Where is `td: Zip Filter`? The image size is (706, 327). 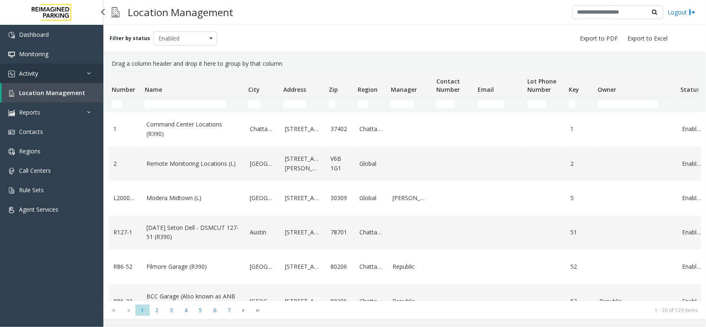
td: Zip Filter is located at coordinates (340, 104).